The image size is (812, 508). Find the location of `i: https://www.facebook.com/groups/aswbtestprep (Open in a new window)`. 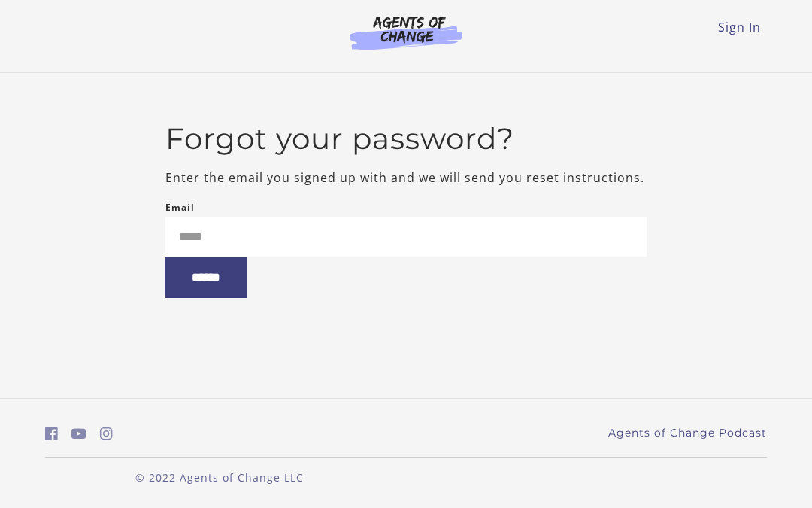

i: https://www.facebook.com/groups/aswbtestprep (Open in a new window) is located at coordinates (51, 433).